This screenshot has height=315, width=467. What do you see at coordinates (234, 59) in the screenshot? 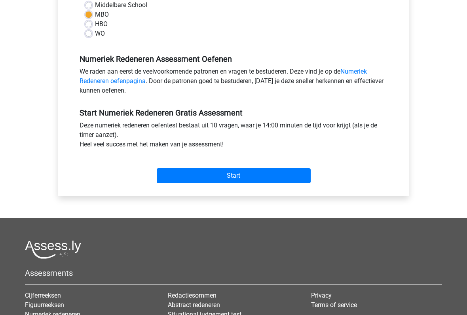
I see `h5: Numeriek Redeneren Assessment Oefenen` at bounding box center [234, 59].